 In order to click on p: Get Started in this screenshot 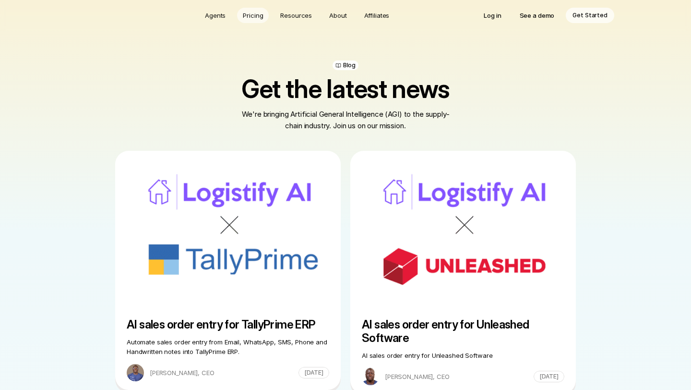, I will do `click(590, 15)`.